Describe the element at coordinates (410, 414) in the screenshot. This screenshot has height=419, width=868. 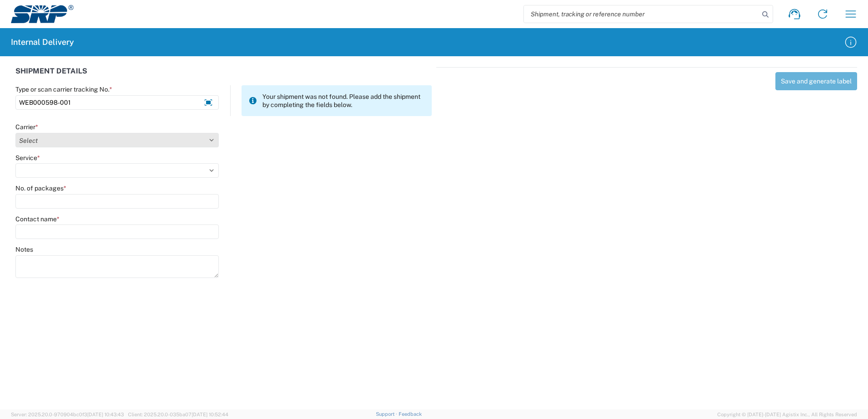
I see `a: Feedback` at that location.